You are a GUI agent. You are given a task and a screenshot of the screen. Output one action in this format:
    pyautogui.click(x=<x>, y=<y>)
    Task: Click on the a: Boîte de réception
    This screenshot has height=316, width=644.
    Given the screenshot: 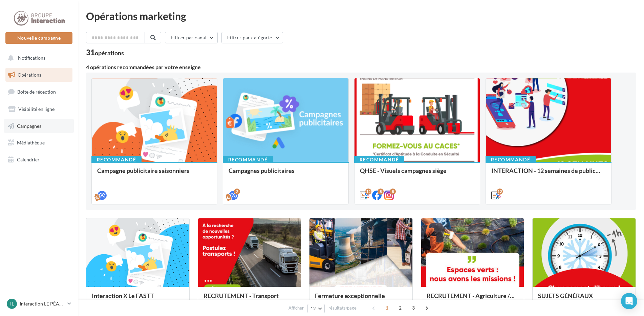 What is the action you would take?
    pyautogui.click(x=39, y=91)
    